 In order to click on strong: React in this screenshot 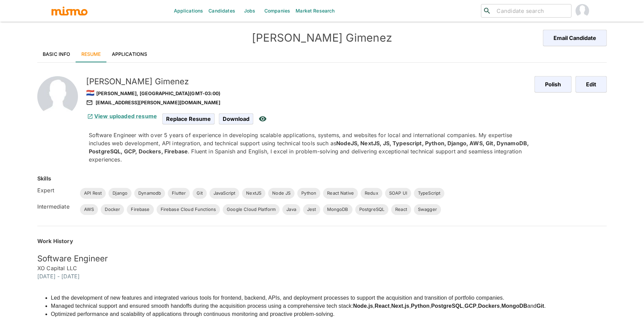, I will do `click(382, 306)`.